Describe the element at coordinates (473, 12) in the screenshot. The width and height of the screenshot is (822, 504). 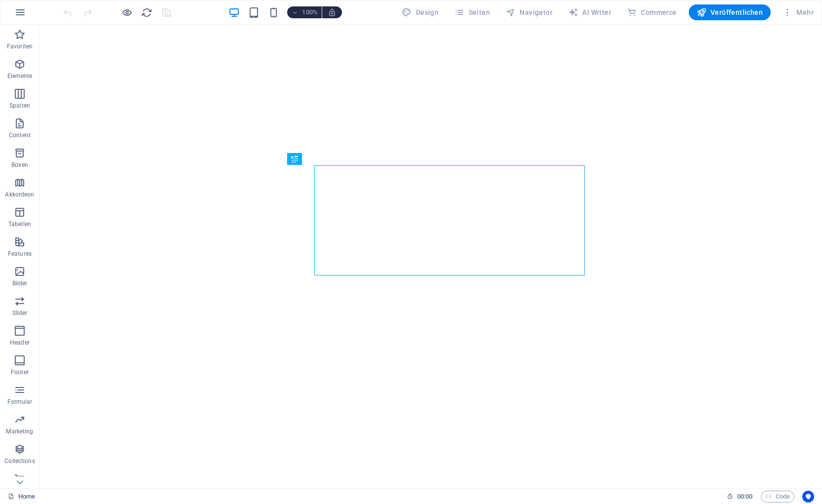
I see `span: Seiten` at that location.